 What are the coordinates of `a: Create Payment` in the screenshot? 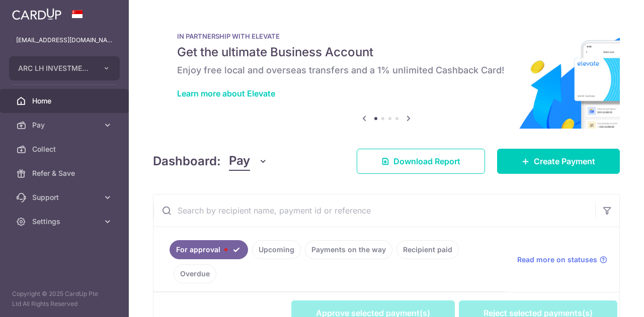 It's located at (558, 161).